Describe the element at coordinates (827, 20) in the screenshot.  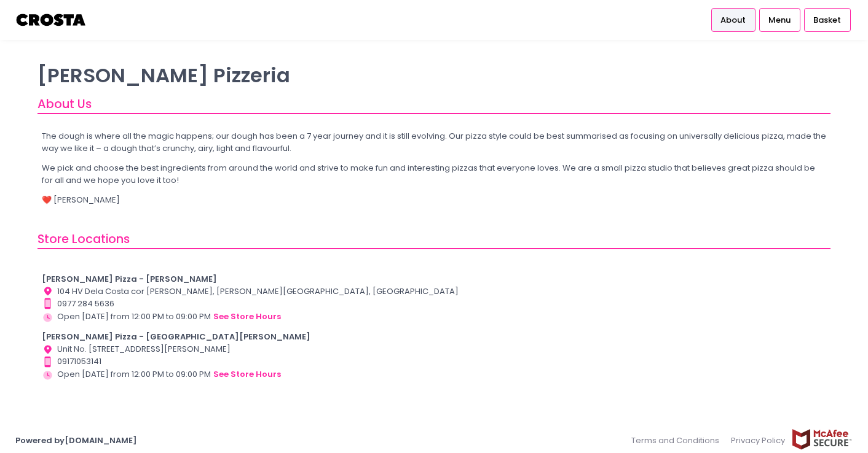
I see `span: Basket` at that location.